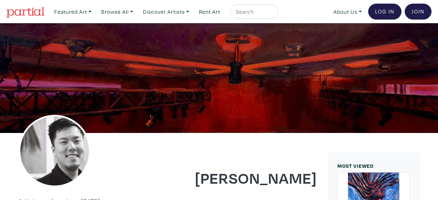  Describe the element at coordinates (73, 12) in the screenshot. I see `a: Featured Art` at that location.